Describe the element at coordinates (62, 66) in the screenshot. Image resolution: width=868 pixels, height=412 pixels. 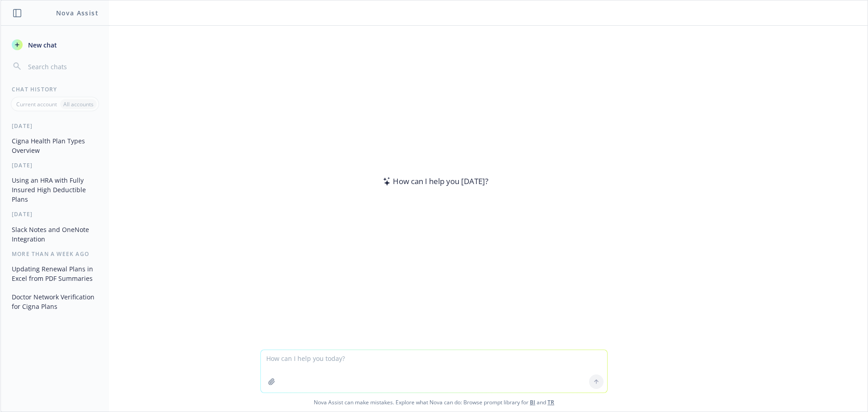
I see `input: Search chats` at that location.